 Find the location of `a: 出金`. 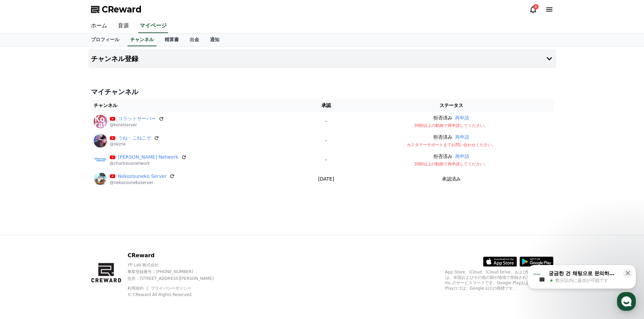

a: 出金 is located at coordinates (194, 40).